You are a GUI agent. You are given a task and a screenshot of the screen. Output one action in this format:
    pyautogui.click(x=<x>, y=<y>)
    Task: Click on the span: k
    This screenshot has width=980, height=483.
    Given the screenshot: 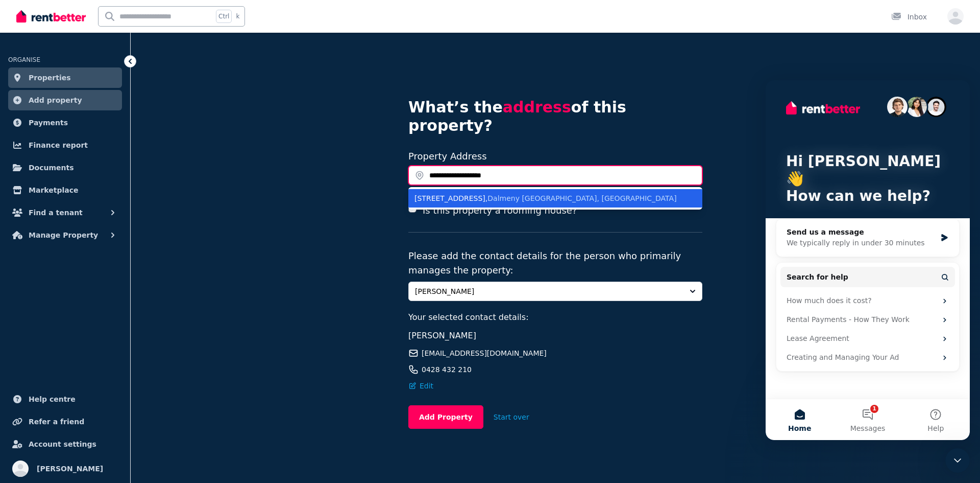 What is the action you would take?
    pyautogui.click(x=237, y=17)
    